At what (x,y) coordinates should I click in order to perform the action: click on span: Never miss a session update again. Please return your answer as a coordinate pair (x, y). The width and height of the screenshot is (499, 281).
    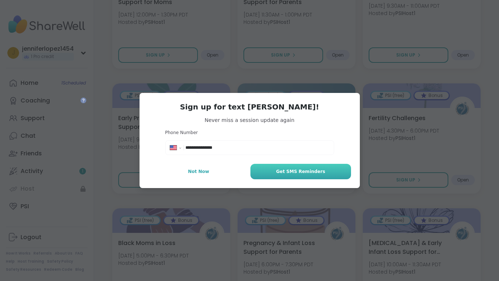
    Looking at the image, I should click on (250, 120).